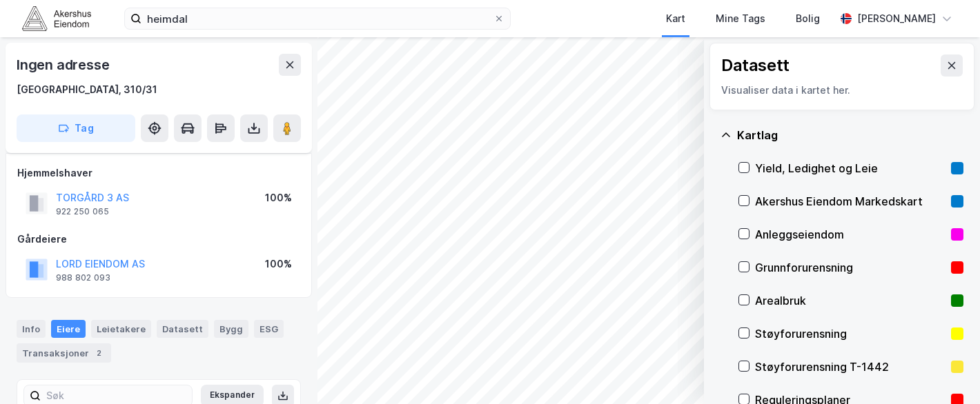 This screenshot has width=980, height=404. Describe the element at coordinates (64, 353) in the screenshot. I see `div: Transaksjoner` at that location.